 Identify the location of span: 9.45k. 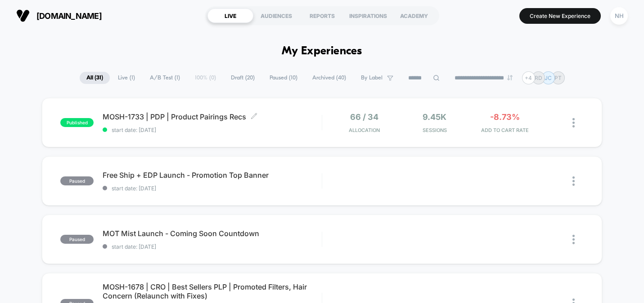
(434, 117).